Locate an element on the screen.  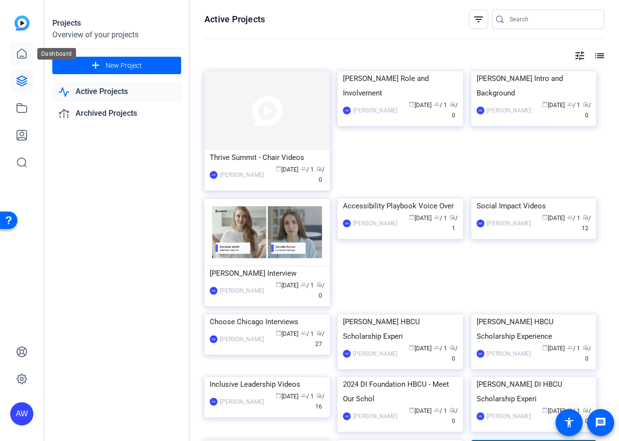
mat-icon: filter_list is located at coordinates (479, 19).